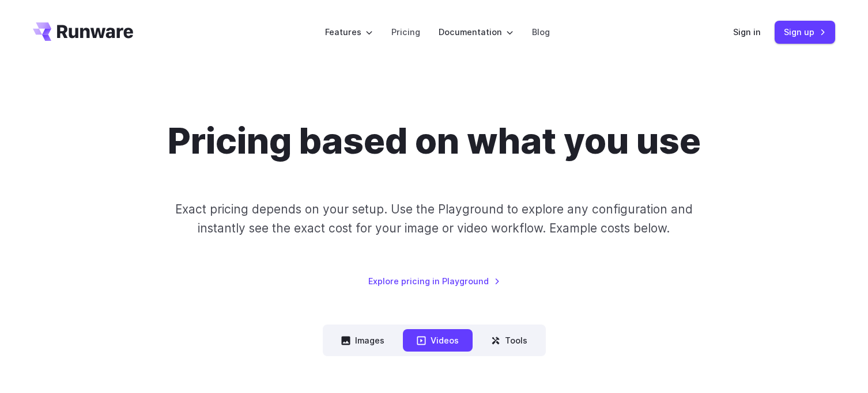  What do you see at coordinates (805, 31) in the screenshot?
I see `a: Sign up` at bounding box center [805, 31].